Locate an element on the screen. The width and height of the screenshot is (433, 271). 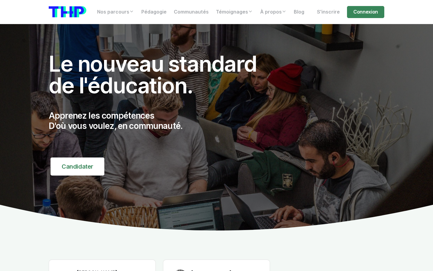
img: logo is located at coordinates (67, 12).